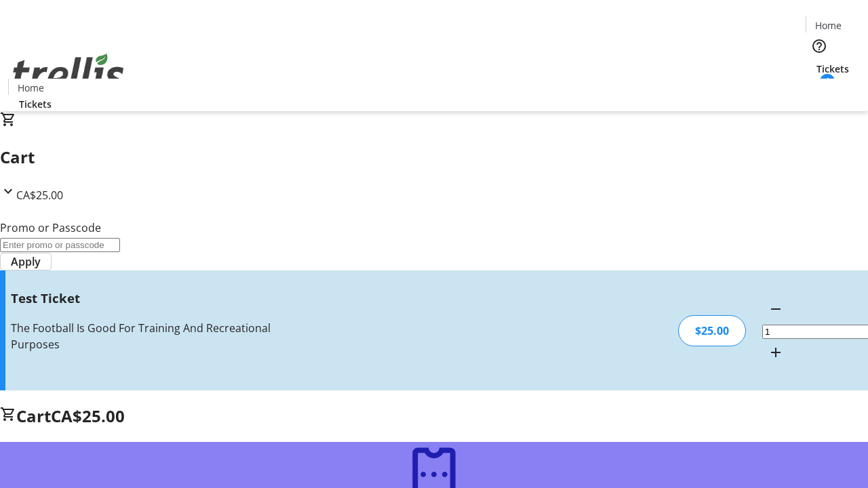 Image resolution: width=868 pixels, height=488 pixels. I want to click on button: Decrement by one, so click(775, 309).